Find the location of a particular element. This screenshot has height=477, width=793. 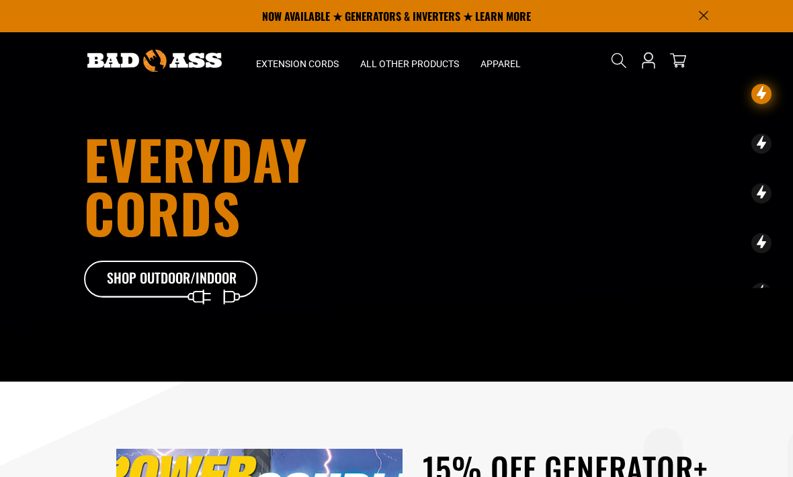

span: All Other Products is located at coordinates (409, 64).